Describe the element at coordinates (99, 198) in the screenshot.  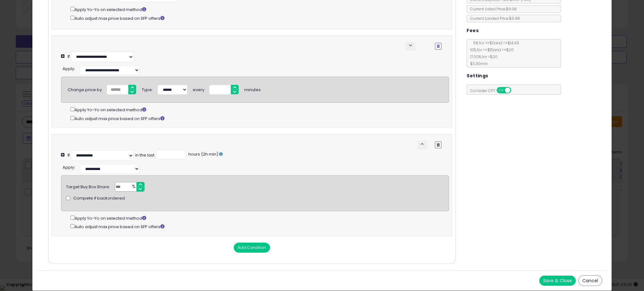
I see `span: Compete if backordered` at that location.